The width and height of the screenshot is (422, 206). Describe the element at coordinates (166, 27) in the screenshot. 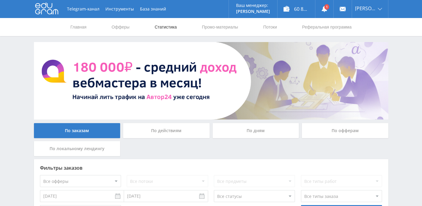

I see `a: Статистика` at that location.